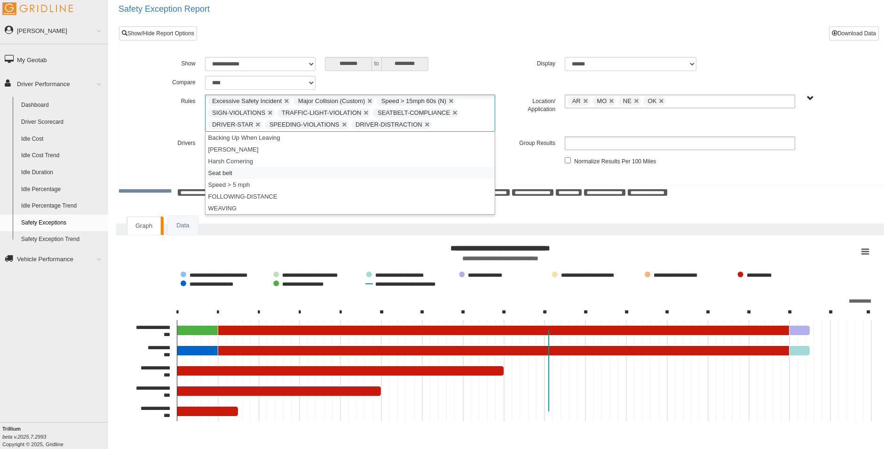 The width and height of the screenshot is (892, 449). Describe the element at coordinates (198, 350) in the screenshot. I see `path: Duke, Jeff OK, 2. SPEEDING-VIOLATIONS.` at that location.